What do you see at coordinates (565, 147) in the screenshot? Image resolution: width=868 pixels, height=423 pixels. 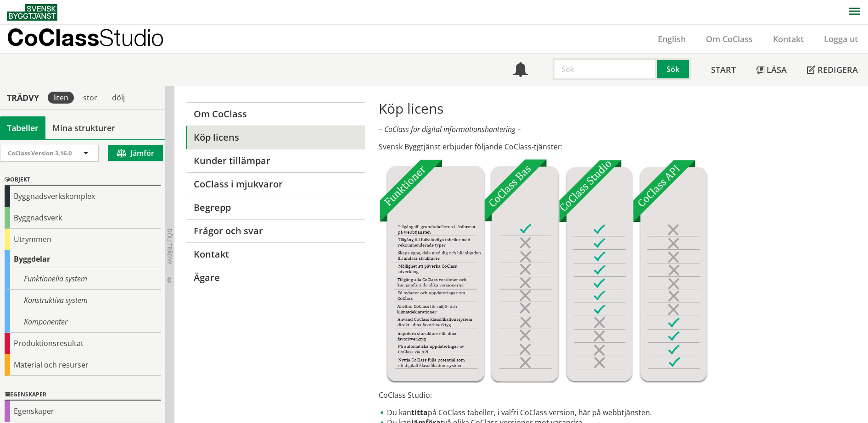 I see `p: Svensk Byggtjänst erbjuder följande CoClass-tjänster:` at bounding box center [565, 147].